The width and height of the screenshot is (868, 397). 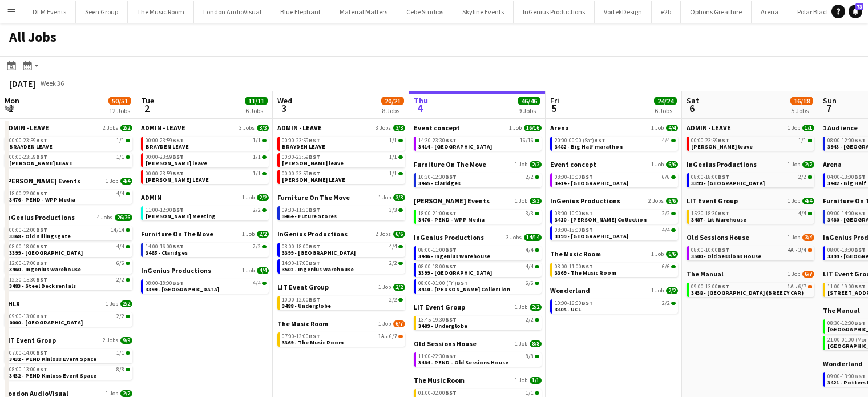 I want to click on span: 3500 - Old Sessions House, so click(x=726, y=256).